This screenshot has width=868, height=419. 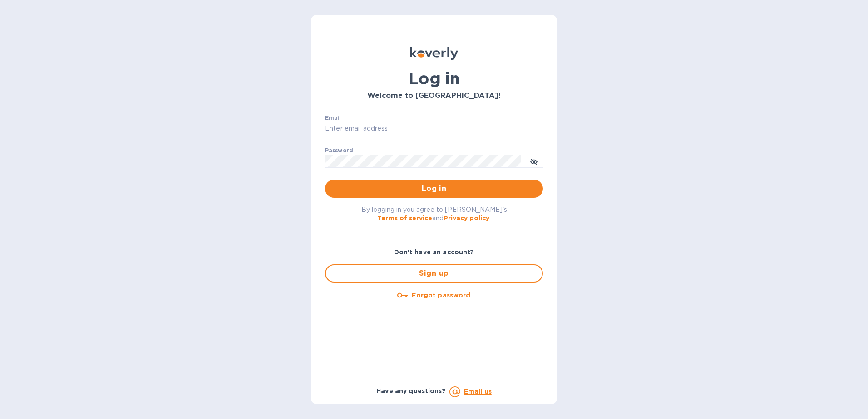 What do you see at coordinates (434, 54) in the screenshot?
I see `img: Koverly` at bounding box center [434, 54].